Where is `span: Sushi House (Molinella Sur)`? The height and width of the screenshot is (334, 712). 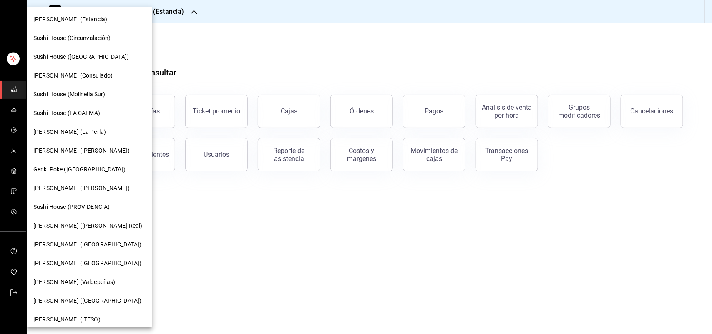
span: Sushi House (Molinella Sur) is located at coordinates (69, 94).